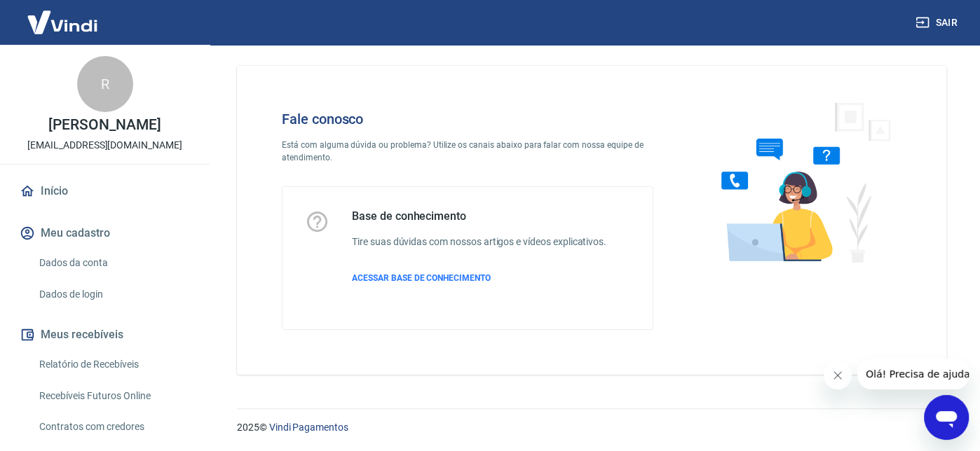 Image resolution: width=980 pixels, height=451 pixels. I want to click on p: Está com alguma dúvida ou problema? Utilize os canais abaixo para falar com nossa equipe de atend..., so click(468, 151).